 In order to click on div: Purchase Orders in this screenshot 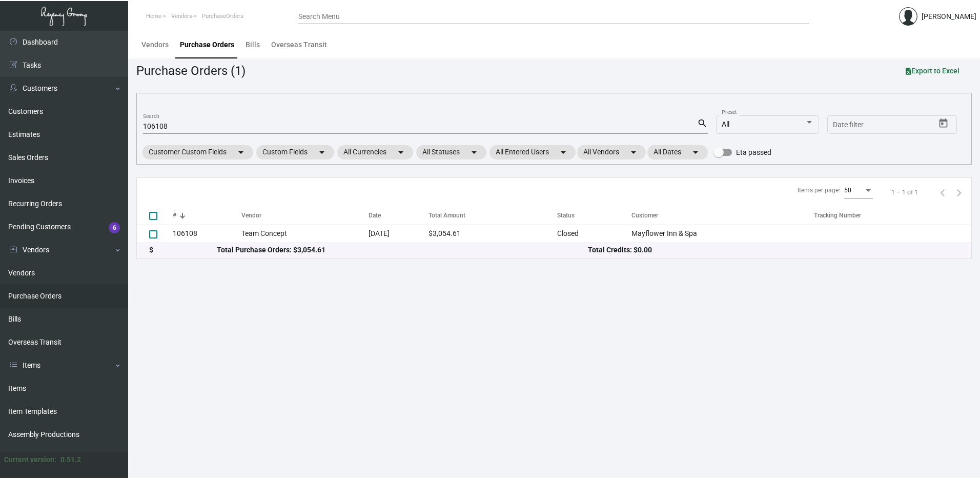, I will do `click(207, 45)`.